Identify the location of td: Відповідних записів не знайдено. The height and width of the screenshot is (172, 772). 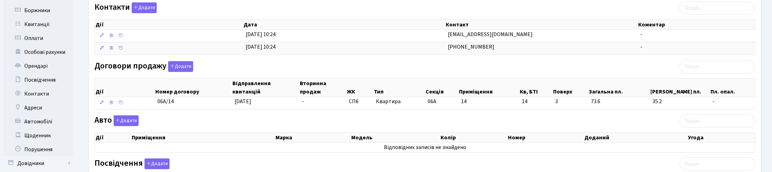
(425, 147).